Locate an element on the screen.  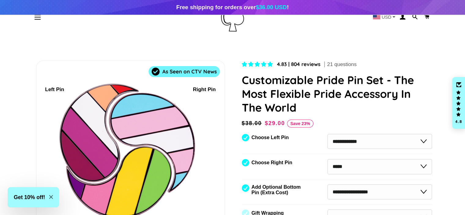
span: 4.83 stars is located at coordinates (258, 64).